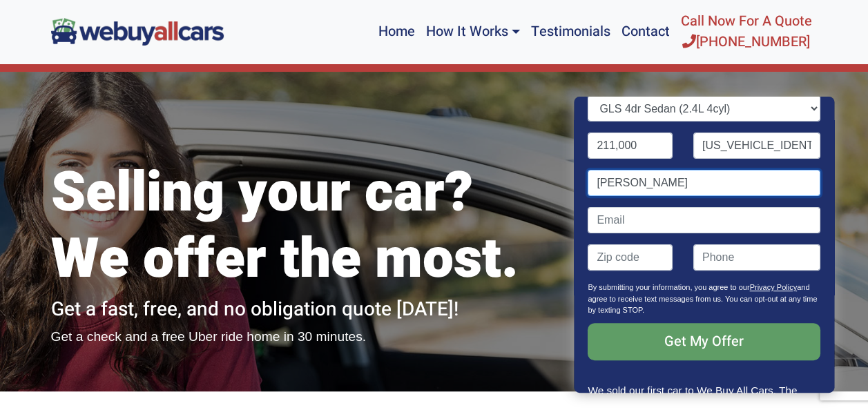  Describe the element at coordinates (395, 31) in the screenshot. I see `a: Home` at that location.